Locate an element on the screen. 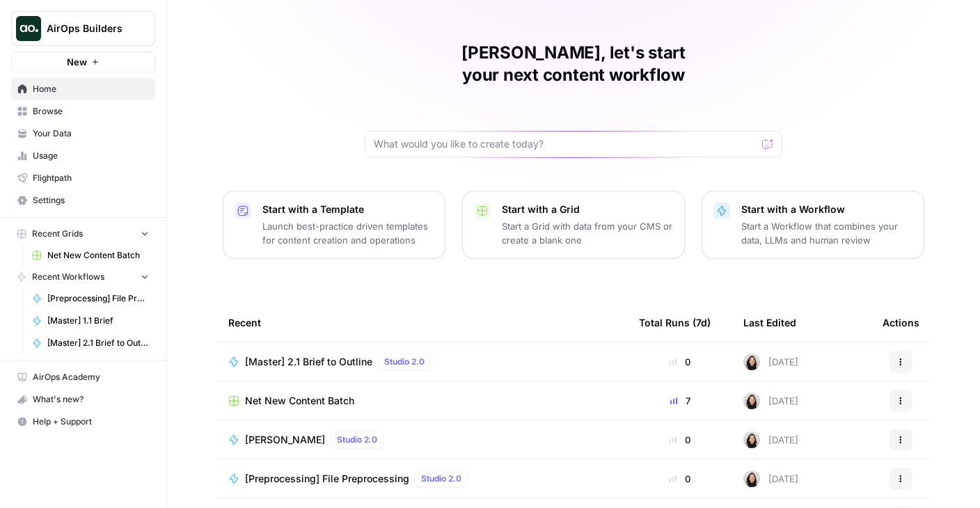  button: What's new? is located at coordinates (83, 399).